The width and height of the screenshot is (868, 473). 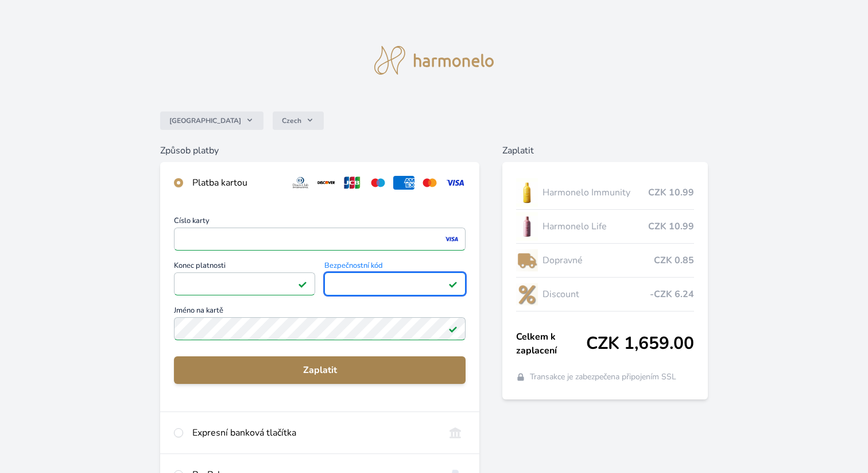 What do you see at coordinates (429, 183) in the screenshot?
I see `img: mc.svg` at bounding box center [429, 183].